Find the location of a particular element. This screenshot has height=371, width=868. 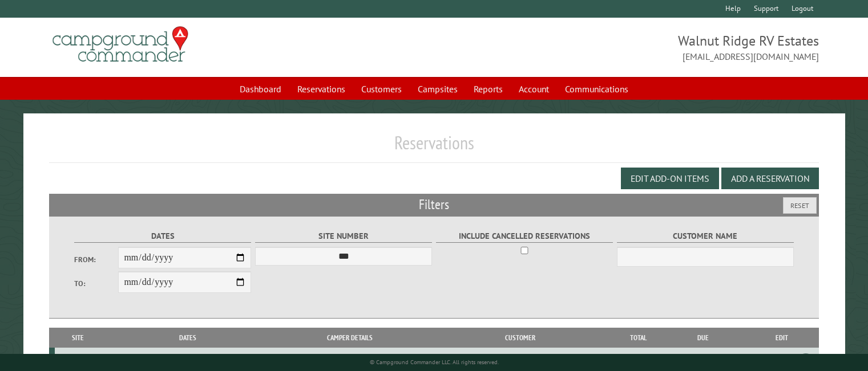

a: Campsites is located at coordinates (438, 89).